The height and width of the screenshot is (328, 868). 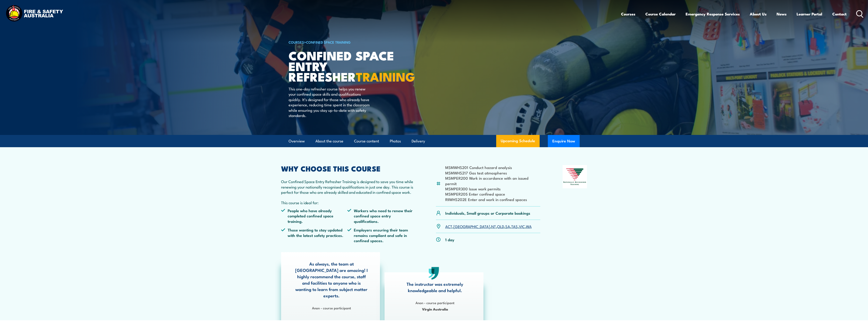 I want to click on span: Virgin Australia, so click(x=435, y=309).